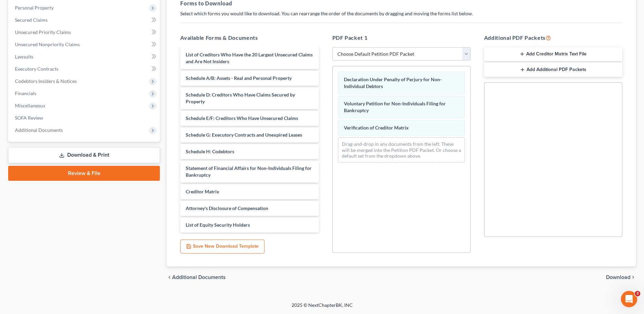 The image size is (644, 314). I want to click on span: Schedule E/F: Creditors Who Have Unsecured Claims, so click(242, 118).